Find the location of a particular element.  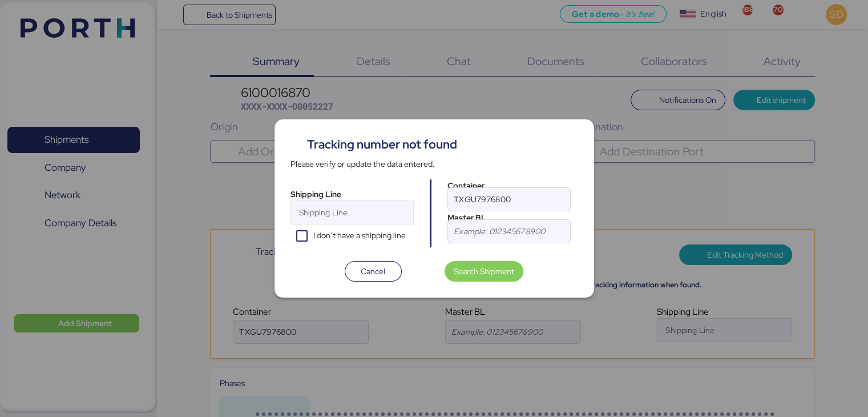

span: Master BL is located at coordinates (467, 217).